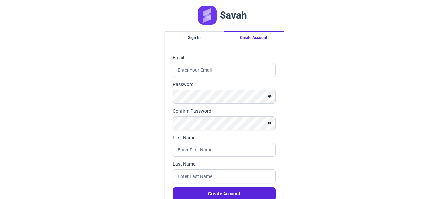 The height and width of the screenshot is (199, 448). I want to click on h1: Savah, so click(233, 15).